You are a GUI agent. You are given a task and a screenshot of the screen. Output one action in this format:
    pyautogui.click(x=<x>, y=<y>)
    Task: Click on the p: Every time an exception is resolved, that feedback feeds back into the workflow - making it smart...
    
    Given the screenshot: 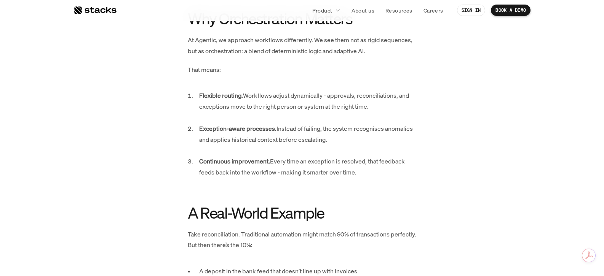 What is the action you would take?
    pyautogui.click(x=308, y=172)
    